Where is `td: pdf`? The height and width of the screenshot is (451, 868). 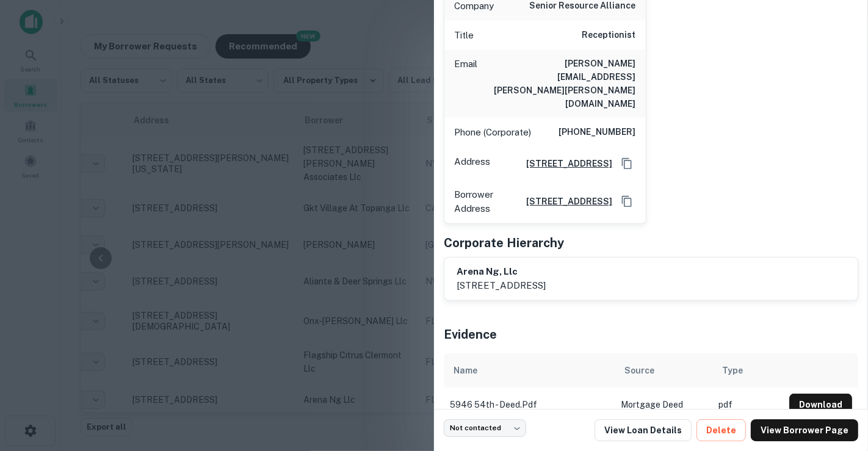 td: pdf is located at coordinates (748, 405).